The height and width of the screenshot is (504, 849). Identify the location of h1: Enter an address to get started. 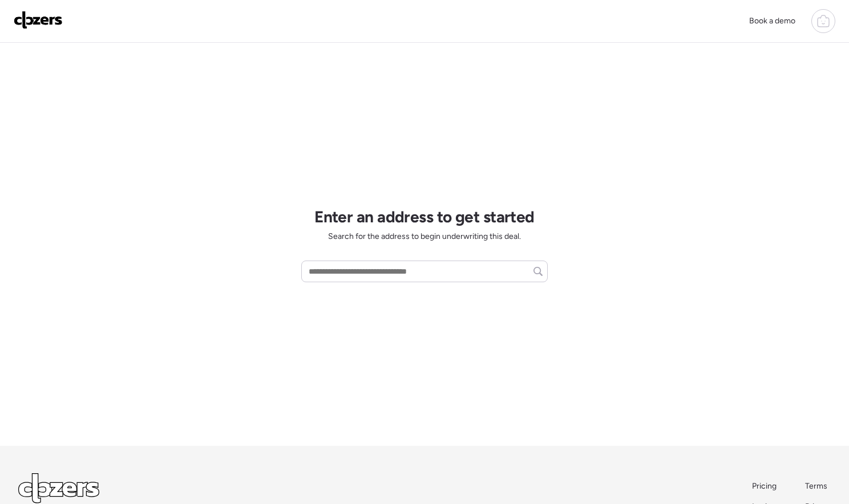
(424, 216).